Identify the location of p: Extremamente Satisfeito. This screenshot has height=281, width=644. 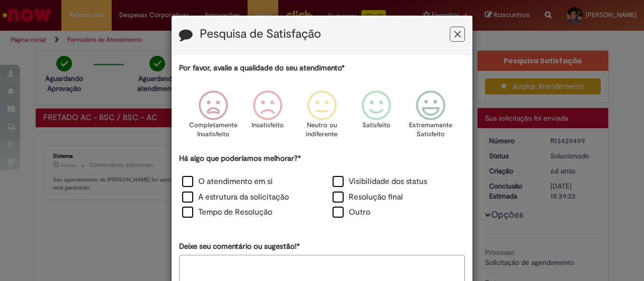
(431, 130).